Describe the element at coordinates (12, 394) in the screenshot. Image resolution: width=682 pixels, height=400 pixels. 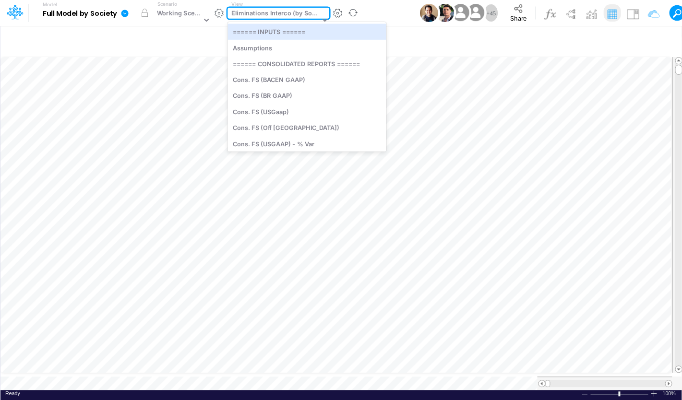
I see `span: Ready` at that location.